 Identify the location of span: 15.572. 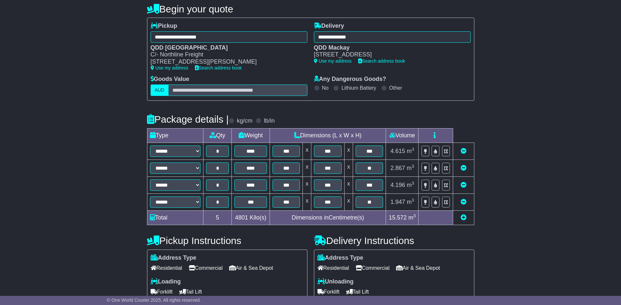
(397, 217).